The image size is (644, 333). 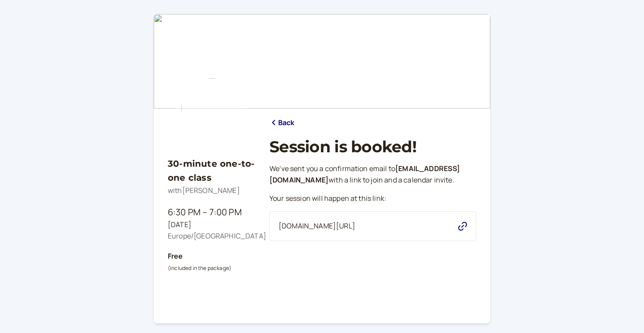 What do you see at coordinates (211, 171) in the screenshot?
I see `h3: 30-minute one-to-one class` at bounding box center [211, 171].